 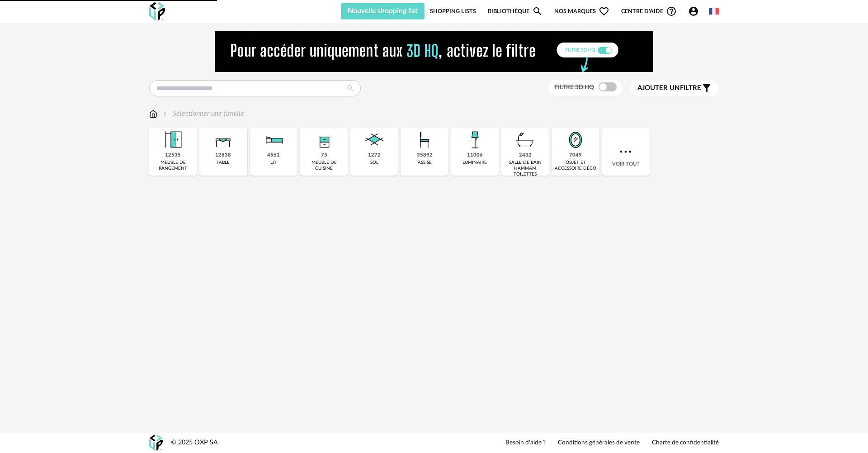 I want to click on img: more.7b13dc1.svg, so click(x=626, y=152).